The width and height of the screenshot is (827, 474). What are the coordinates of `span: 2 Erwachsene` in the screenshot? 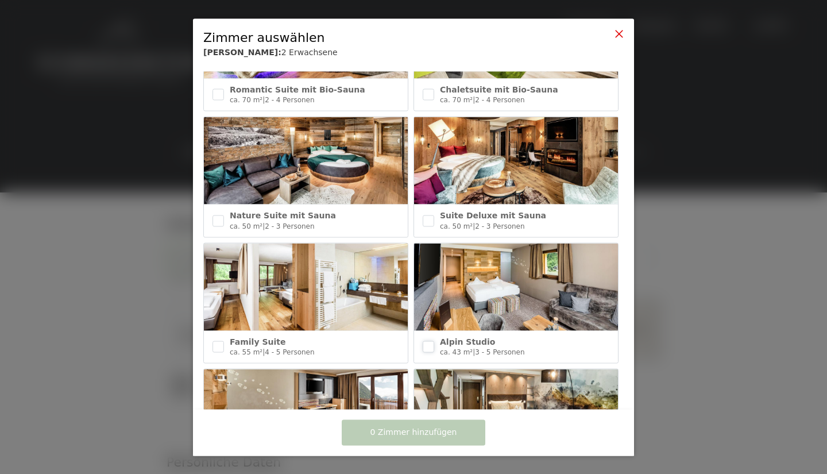 It's located at (309, 52).